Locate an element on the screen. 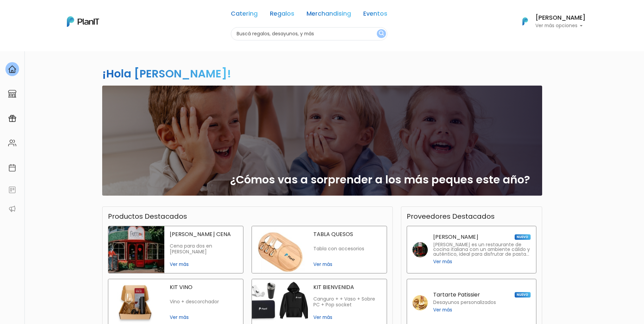  h3: Productos Destacados is located at coordinates (147, 216).